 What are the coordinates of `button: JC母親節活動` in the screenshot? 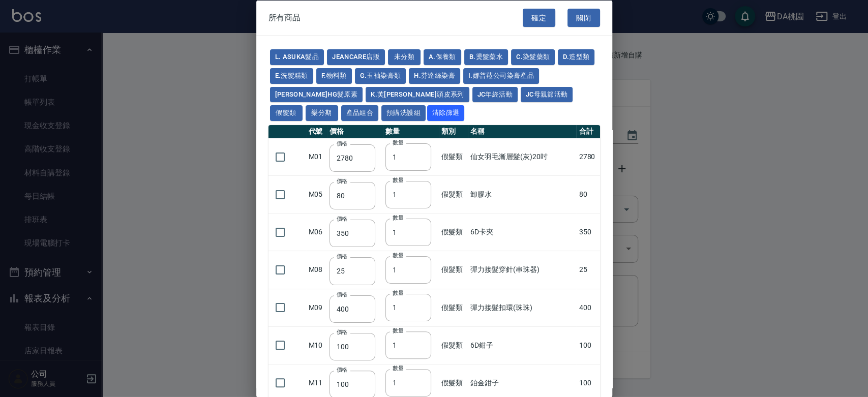 It's located at (546, 94).